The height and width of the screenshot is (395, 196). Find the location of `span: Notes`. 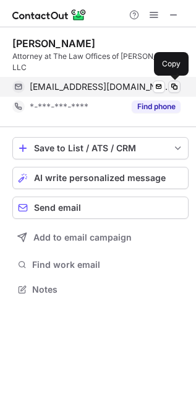

span: Notes is located at coordinates (108, 289).